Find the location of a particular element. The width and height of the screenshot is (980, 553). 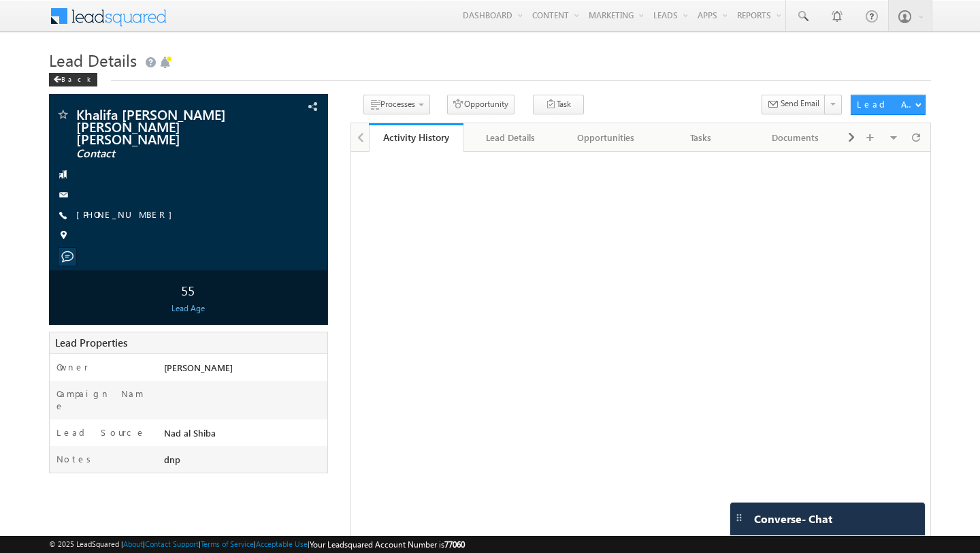

a: About is located at coordinates (133, 543).